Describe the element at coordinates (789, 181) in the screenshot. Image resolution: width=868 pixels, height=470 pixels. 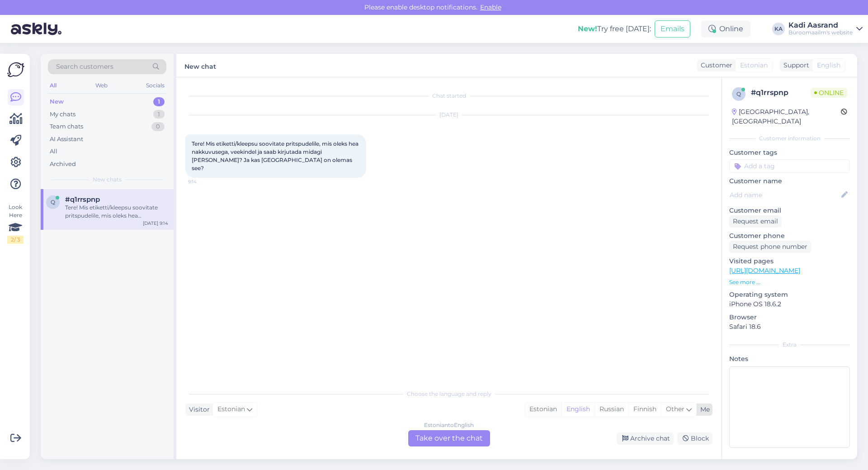
I see `p: Customer name` at that location.